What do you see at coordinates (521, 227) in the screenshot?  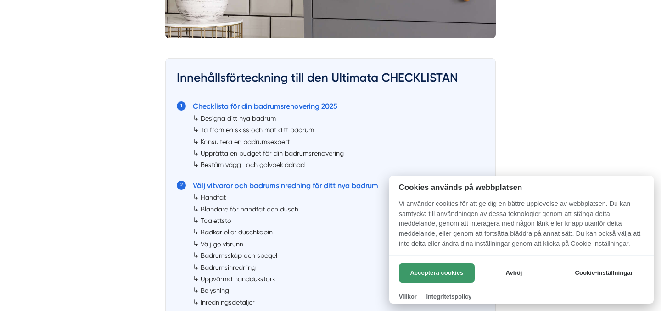 I see `p: Vi använder cookies för att ge dig en bättre upplevelse av webbplatsen. Du kan samtycka till anvä...` at bounding box center [521, 227].